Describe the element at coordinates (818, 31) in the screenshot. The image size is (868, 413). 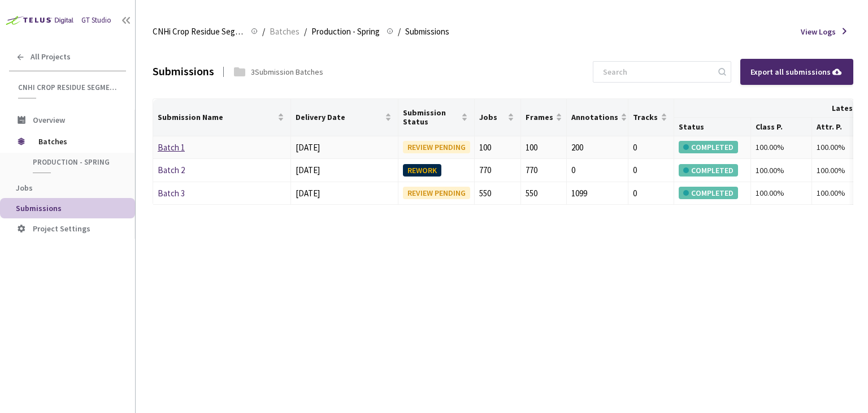
I see `span: View Logs` at that location.